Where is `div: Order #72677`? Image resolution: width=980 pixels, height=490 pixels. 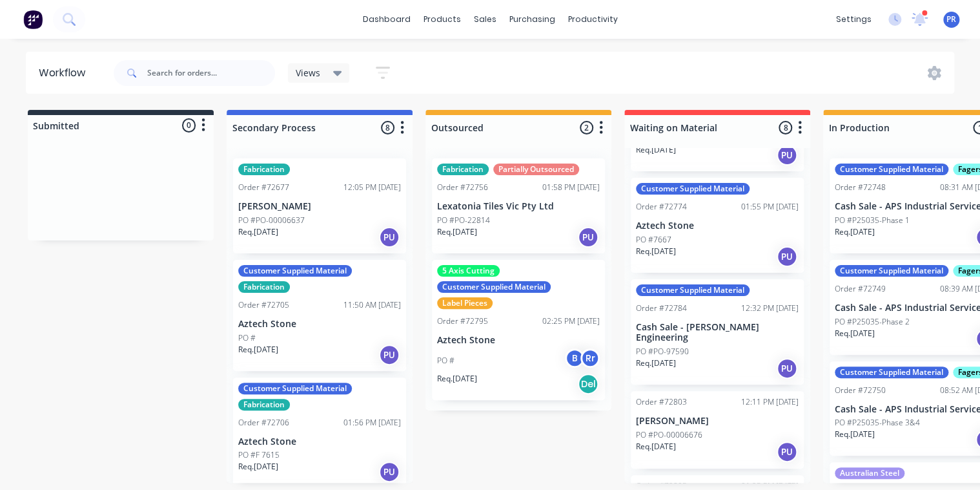
div: Order #72677 is located at coordinates (263, 187).